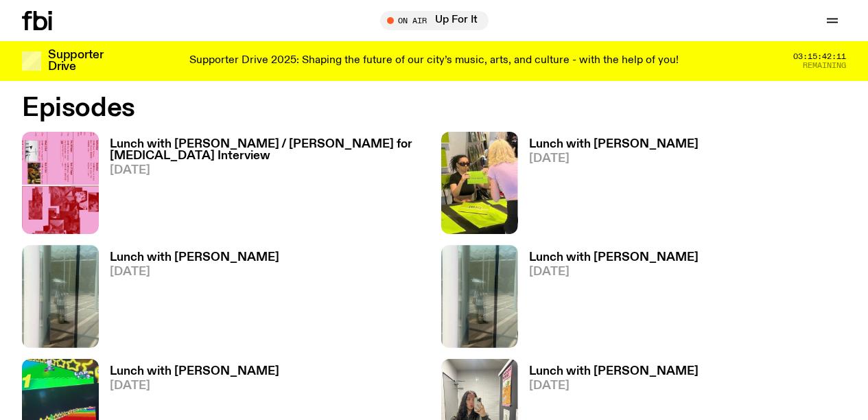 Image resolution: width=868 pixels, height=420 pixels. What do you see at coordinates (819, 56) in the screenshot?
I see `span: 03:15:42:11` at bounding box center [819, 56].